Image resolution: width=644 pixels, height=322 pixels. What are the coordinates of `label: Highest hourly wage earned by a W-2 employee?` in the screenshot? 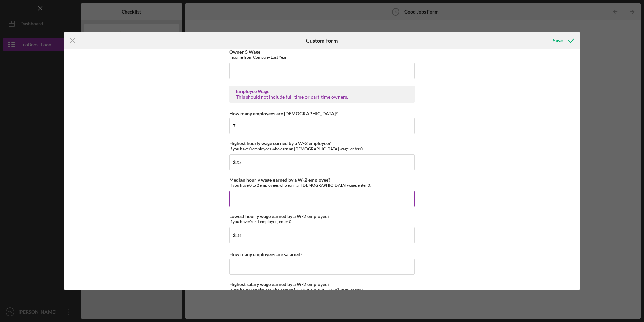 It's located at (280, 143).